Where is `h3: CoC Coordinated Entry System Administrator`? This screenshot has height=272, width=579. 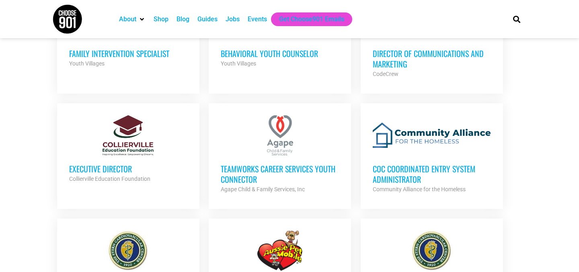 h3: CoC Coordinated Entry System Administrator is located at coordinates (432, 174).